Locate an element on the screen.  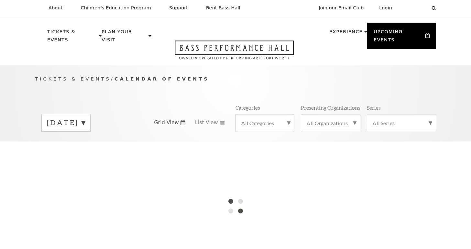
span: Calendar of Events is located at coordinates (162, 79).